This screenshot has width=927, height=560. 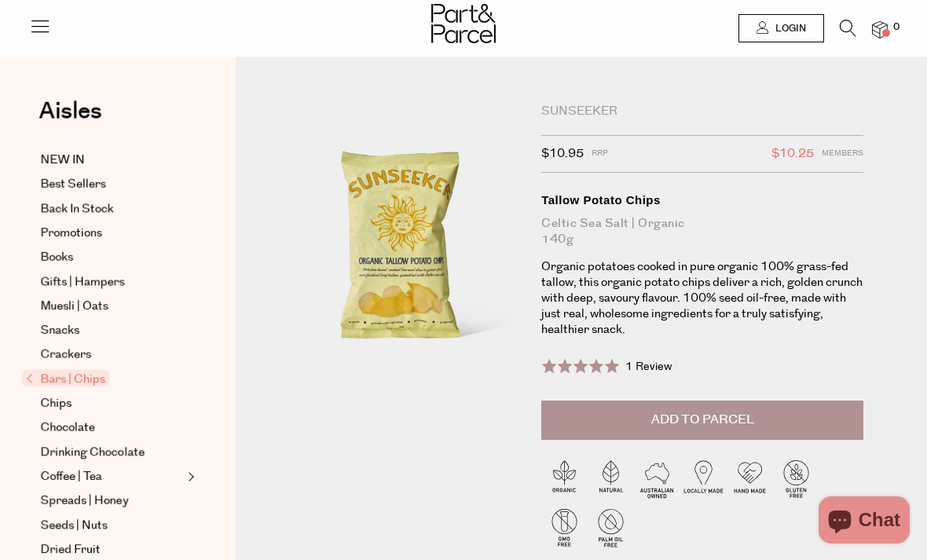 What do you see at coordinates (599, 154) in the screenshot?
I see `span: RRP` at bounding box center [599, 154].